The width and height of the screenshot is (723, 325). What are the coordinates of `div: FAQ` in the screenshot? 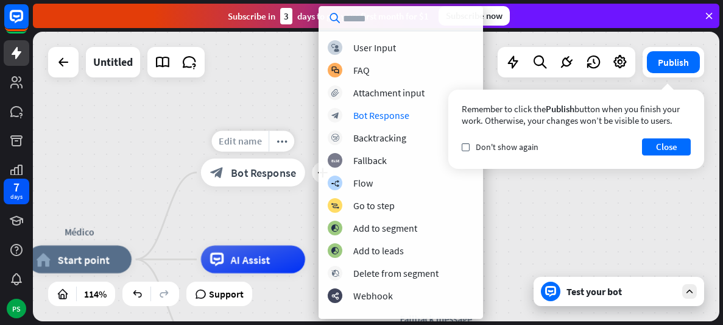 It's located at (361, 70).